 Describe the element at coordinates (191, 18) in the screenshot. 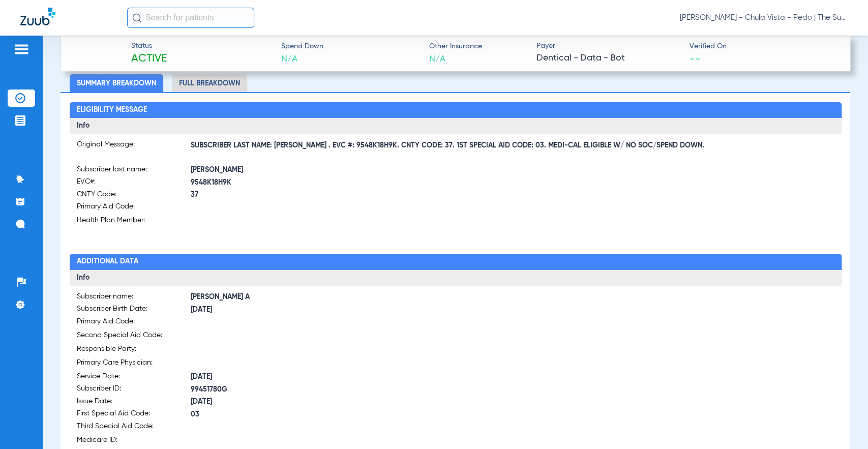

I see `input: Search for patients` at that location.